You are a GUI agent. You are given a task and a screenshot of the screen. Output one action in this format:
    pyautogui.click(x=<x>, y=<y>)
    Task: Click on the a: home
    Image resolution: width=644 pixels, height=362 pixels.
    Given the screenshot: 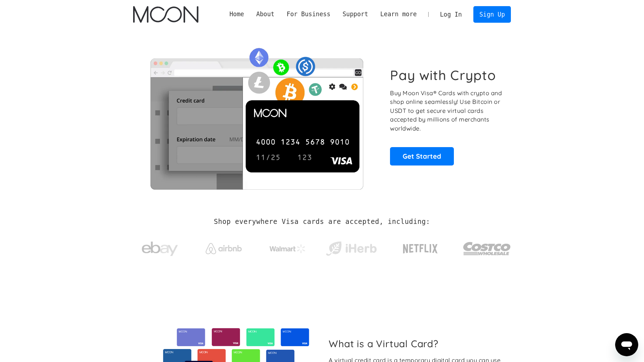 What is the action you would take?
    pyautogui.click(x=165, y=15)
    